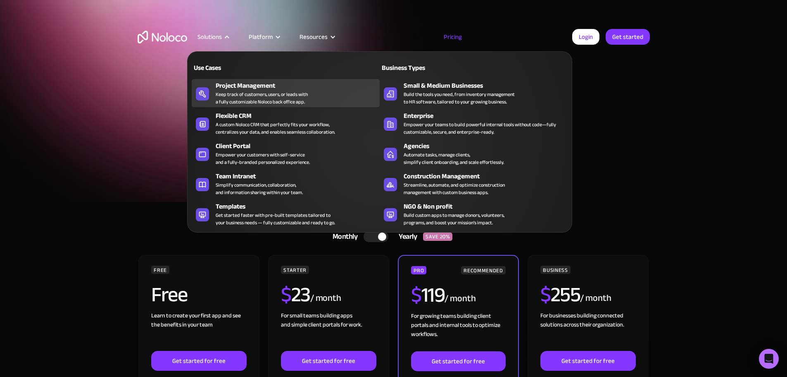  I want to click on div: Project Management, so click(300, 86).